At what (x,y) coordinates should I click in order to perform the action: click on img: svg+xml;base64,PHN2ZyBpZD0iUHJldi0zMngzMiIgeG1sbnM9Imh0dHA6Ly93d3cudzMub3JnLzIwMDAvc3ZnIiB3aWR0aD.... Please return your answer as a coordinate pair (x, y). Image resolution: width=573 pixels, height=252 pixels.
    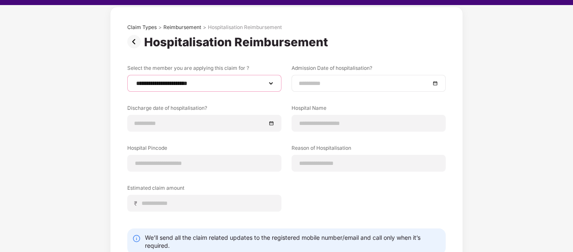
    Looking at the image, I should click on (136, 42).